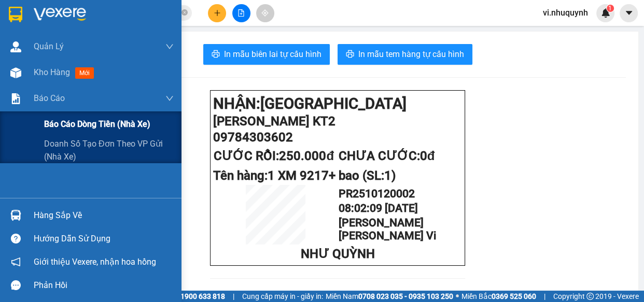  What do you see at coordinates (265, 13) in the screenshot?
I see `span: aim` at bounding box center [265, 13].